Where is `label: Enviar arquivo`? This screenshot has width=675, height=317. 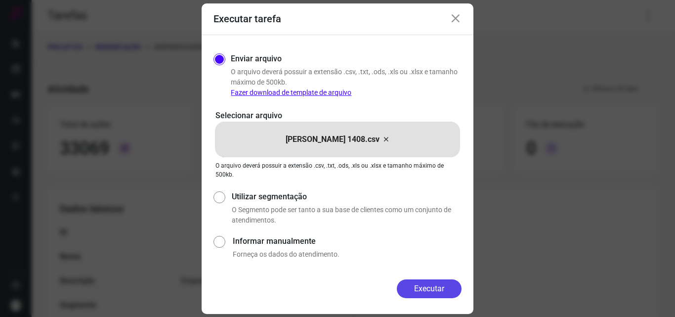
label: Enviar arquivo is located at coordinates (256, 59).